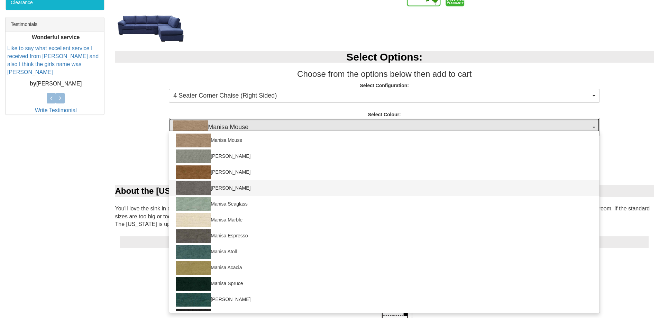 Image resolution: width=659 pixels, height=318 pixels. Describe the element at coordinates (193, 268) in the screenshot. I see `img: Manisa Acacia` at that location.